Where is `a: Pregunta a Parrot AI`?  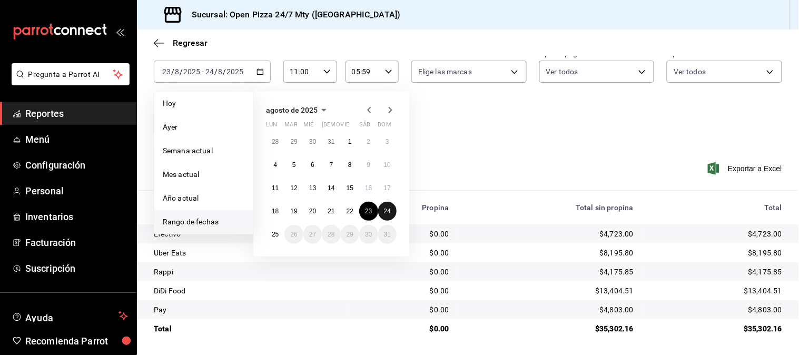 a: Pregunta a Parrot AI is located at coordinates (69, 82).